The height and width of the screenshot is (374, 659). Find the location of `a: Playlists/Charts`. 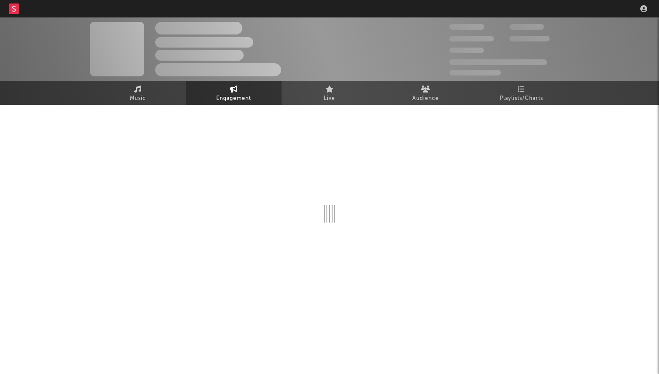

a: Playlists/Charts is located at coordinates (522, 92).